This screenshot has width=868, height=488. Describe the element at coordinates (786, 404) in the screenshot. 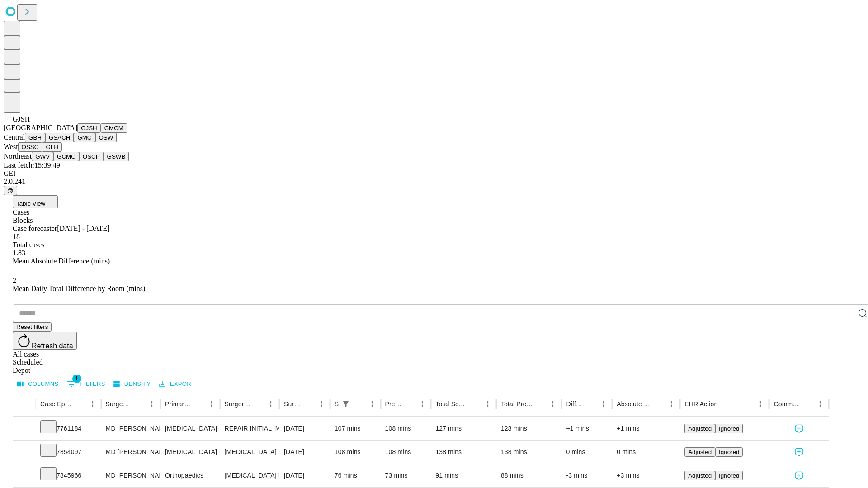

I see `div: Comments` at that location.